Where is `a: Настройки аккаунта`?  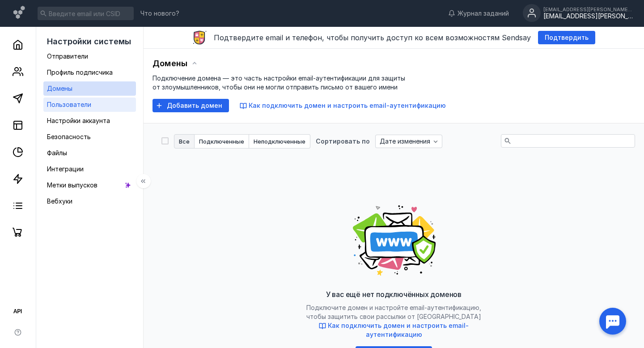 a: Настройки аккаунта is located at coordinates (89, 120).